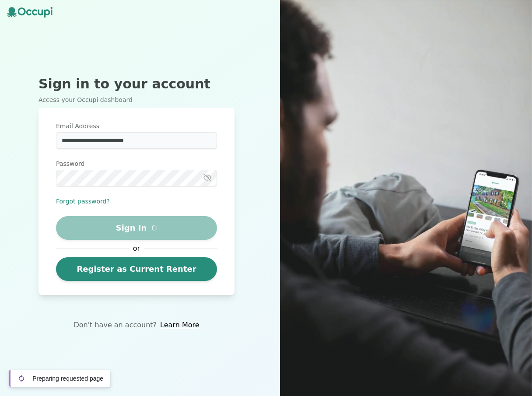 This screenshot has height=396, width=532. I want to click on button: Forgot password?, so click(83, 201).